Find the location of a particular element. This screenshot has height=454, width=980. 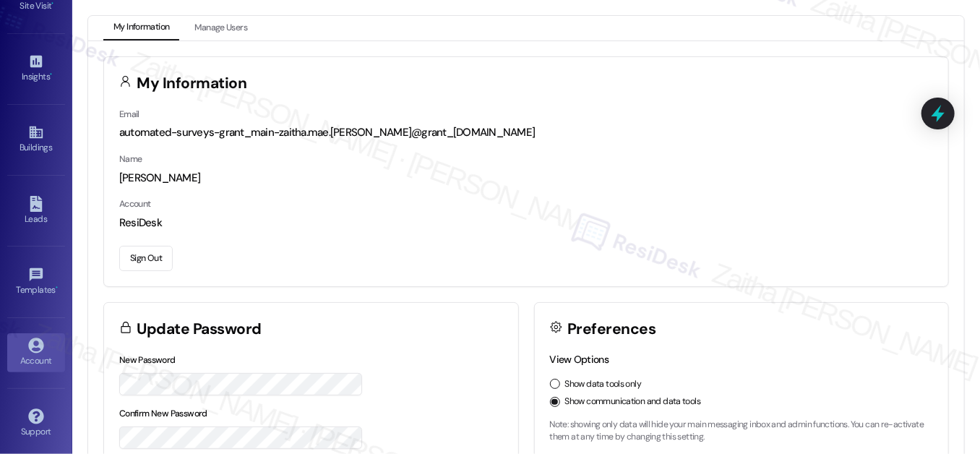

label: Email is located at coordinates (129, 114).